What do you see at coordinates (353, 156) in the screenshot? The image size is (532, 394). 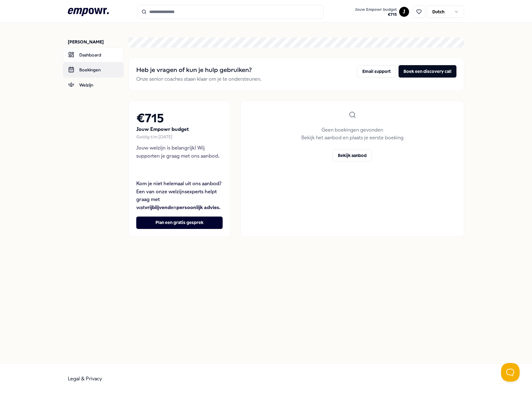 I see `a: Bekijk aanbod` at bounding box center [353, 156].